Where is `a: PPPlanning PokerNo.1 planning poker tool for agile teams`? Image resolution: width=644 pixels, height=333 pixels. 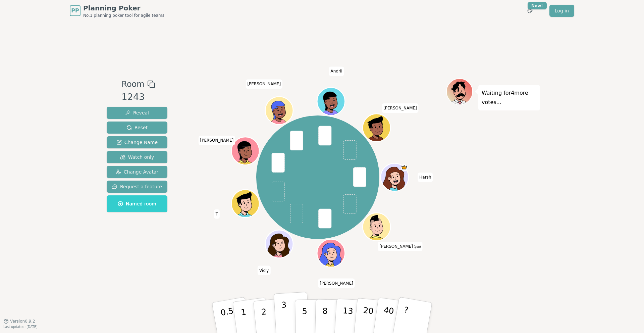
a: PPPlanning PokerNo.1 planning poker tool for agile teams is located at coordinates (117, 11).